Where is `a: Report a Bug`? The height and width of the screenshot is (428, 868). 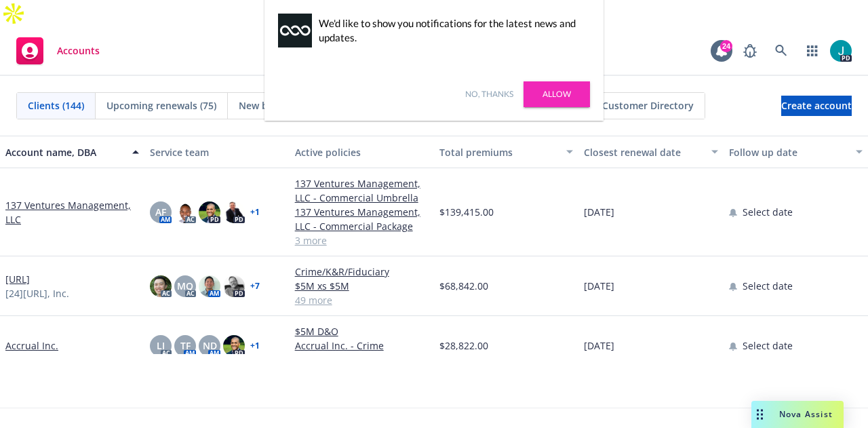 a: Report a Bug is located at coordinates (750, 51).